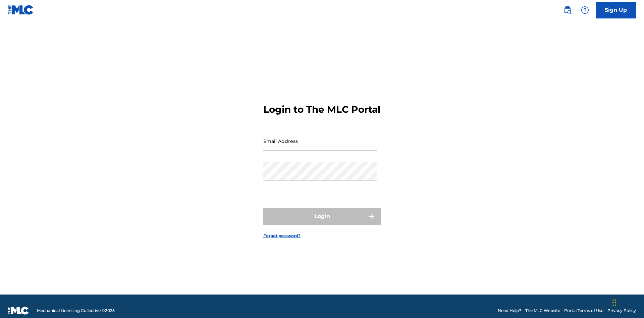 The width and height of the screenshot is (644, 318). I want to click on div: Chat Widget, so click(627, 302).